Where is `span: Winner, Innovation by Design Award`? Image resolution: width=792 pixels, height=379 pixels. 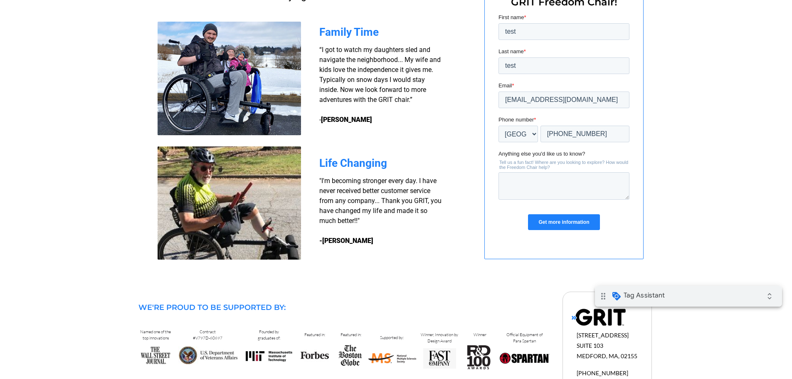 span: Winner, Innovation by Design Award is located at coordinates (439, 337).